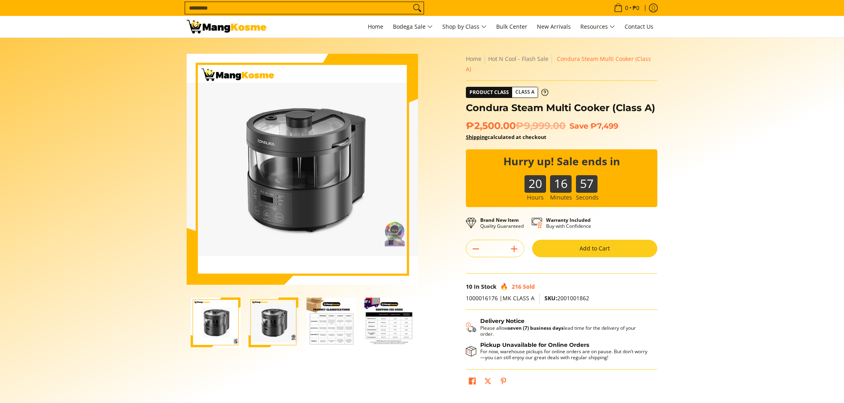 This screenshot has width=844, height=403. Describe the element at coordinates (472, 383) in the screenshot. I see `a: Share on Facebook` at that location.